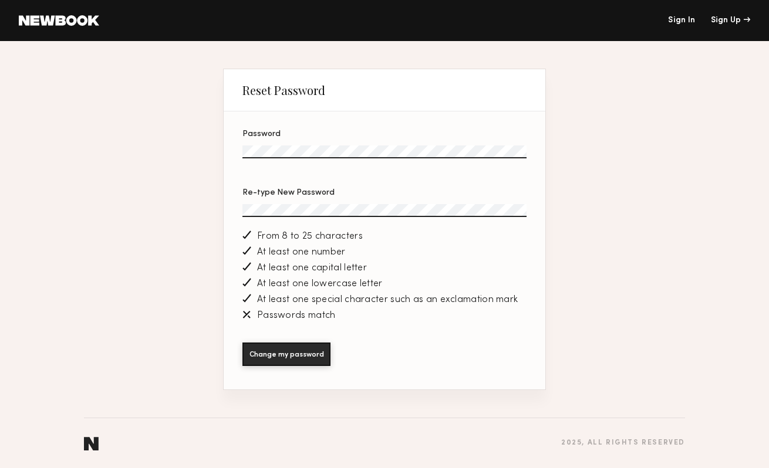 The width and height of the screenshot is (769, 468). What do you see at coordinates (385, 211) in the screenshot?
I see `input: Re-type New Password` at bounding box center [385, 211].